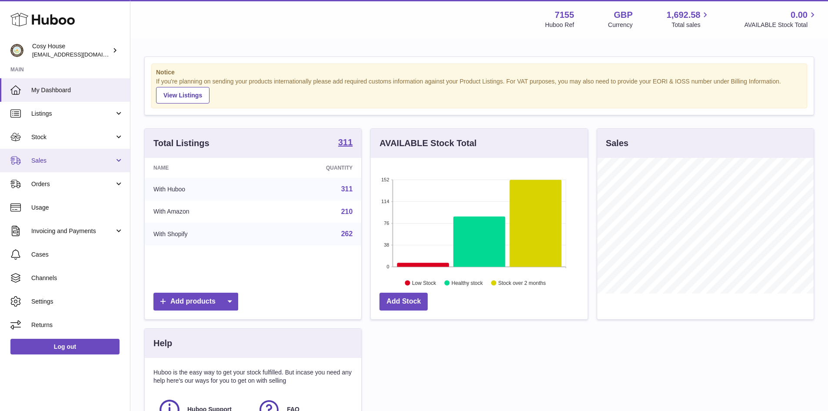  What do you see at coordinates (780, 25) in the screenshot?
I see `span: AVAILABLE Stock Total` at bounding box center [780, 25].